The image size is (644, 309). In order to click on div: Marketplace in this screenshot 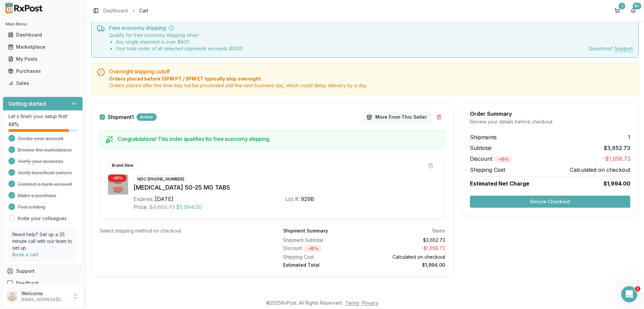, I will do `click(43, 47)`.